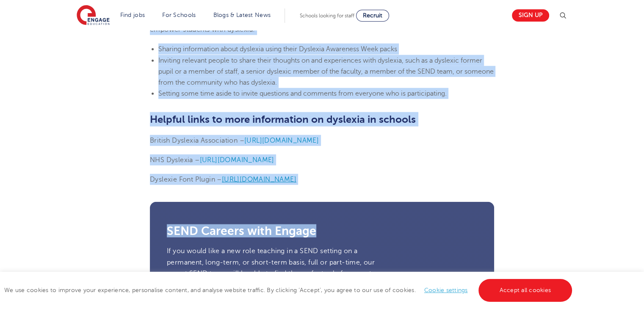 This screenshot has height=309, width=644. I want to click on p: If you would like a new role teaching in a SEND setting on a permanent, long-term, or short-term ..., so click(272, 268).